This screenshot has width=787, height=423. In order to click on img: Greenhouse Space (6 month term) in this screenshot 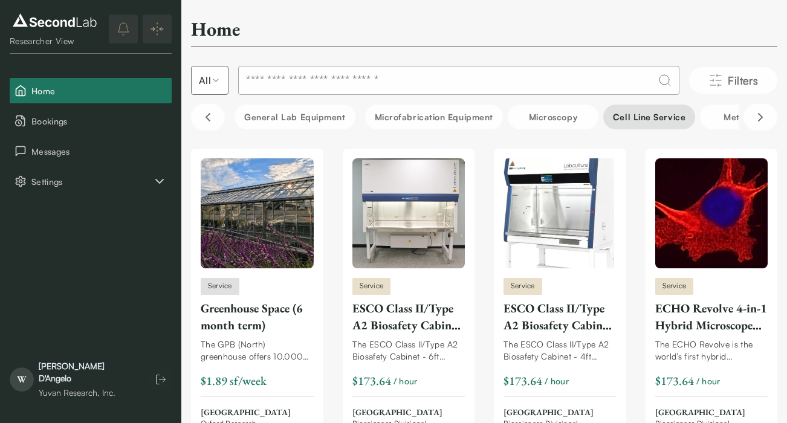, I will do `click(257, 213)`.